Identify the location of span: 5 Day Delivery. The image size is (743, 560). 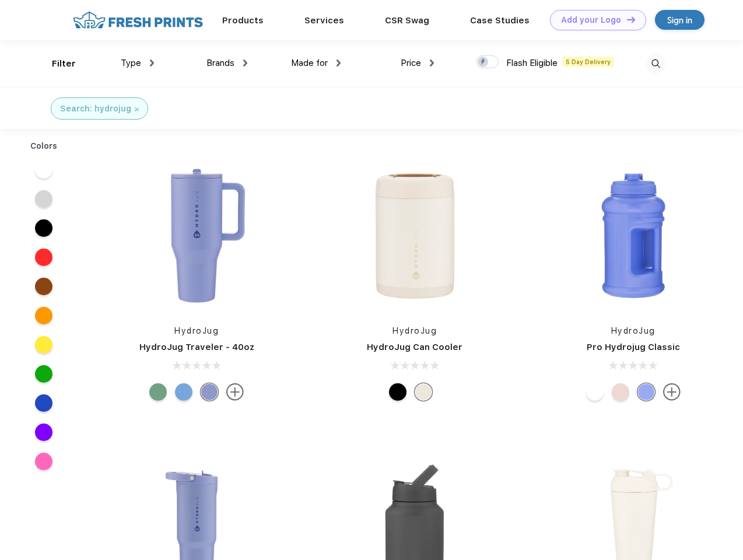
(588, 62).